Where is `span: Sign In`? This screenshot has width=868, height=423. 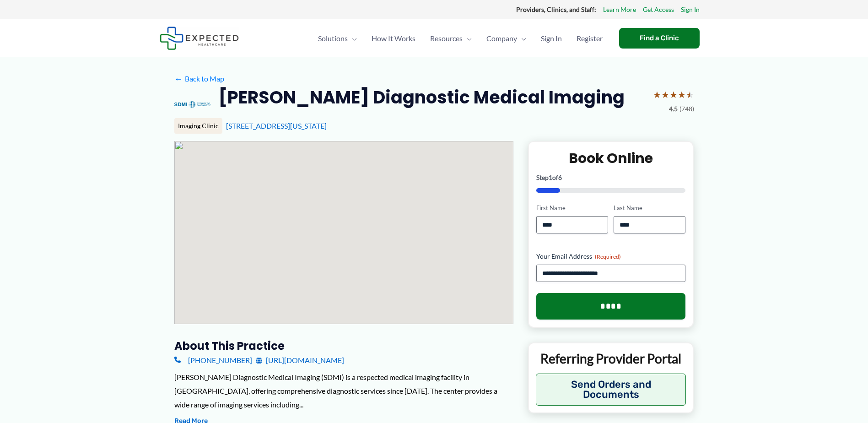 span: Sign In is located at coordinates (552, 38).